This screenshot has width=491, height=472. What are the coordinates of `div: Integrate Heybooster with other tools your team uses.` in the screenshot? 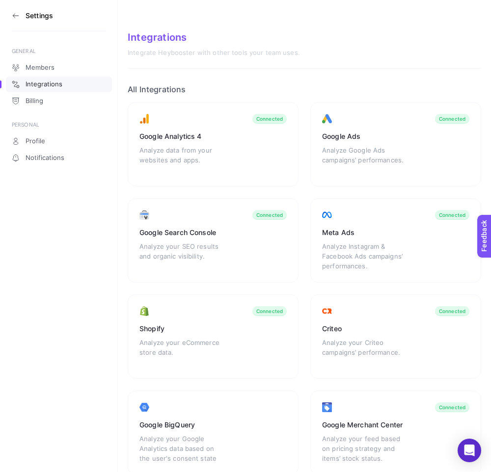 It's located at (304, 53).